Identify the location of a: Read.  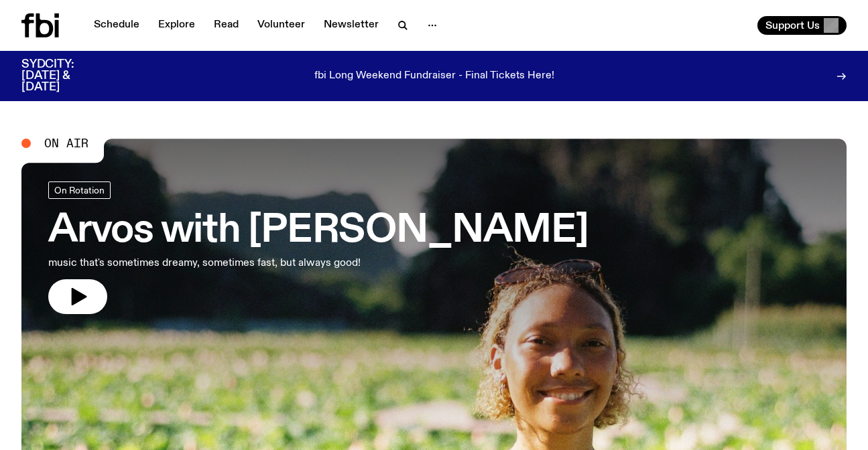
(226, 25).